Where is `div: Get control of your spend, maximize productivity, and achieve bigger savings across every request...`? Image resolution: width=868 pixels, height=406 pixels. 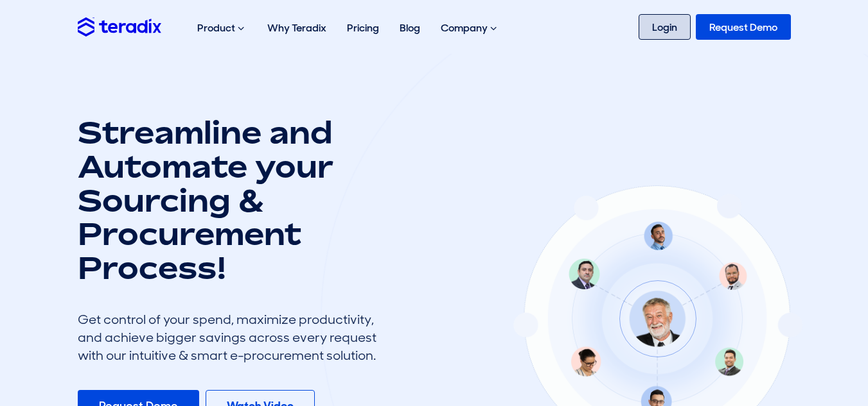 div: Get control of your spend, maximize productivity, and achieve bigger savings across every request... is located at coordinates (232, 337).